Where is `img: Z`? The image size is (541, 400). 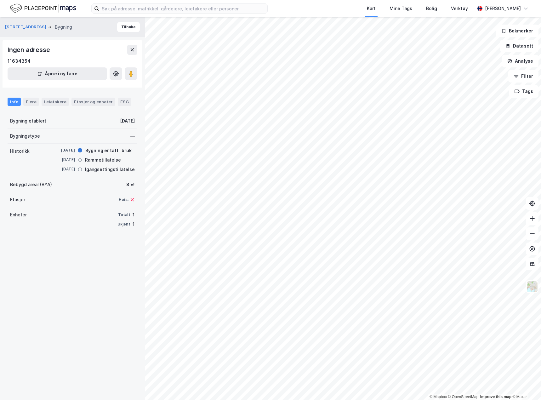
img: Z is located at coordinates (532, 286).